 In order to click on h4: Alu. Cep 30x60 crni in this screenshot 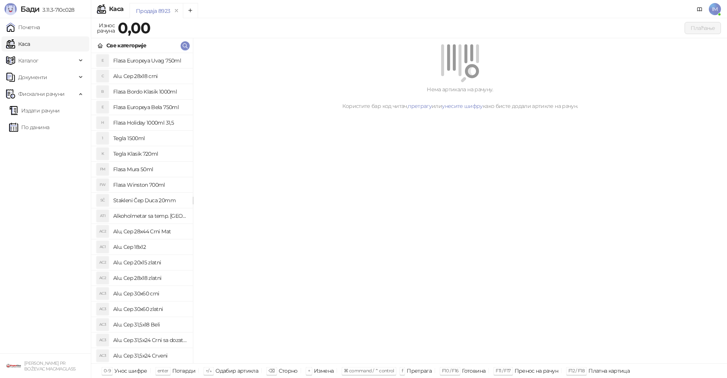, I will do `click(150, 294)`.